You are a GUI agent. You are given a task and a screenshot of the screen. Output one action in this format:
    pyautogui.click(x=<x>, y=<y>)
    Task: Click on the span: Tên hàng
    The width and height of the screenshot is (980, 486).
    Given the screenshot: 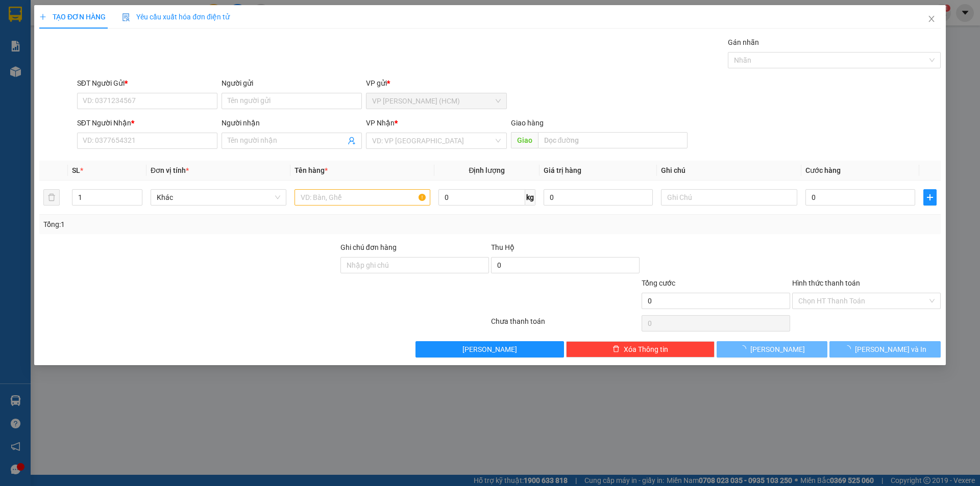 What is the action you would take?
    pyautogui.click(x=311, y=170)
    